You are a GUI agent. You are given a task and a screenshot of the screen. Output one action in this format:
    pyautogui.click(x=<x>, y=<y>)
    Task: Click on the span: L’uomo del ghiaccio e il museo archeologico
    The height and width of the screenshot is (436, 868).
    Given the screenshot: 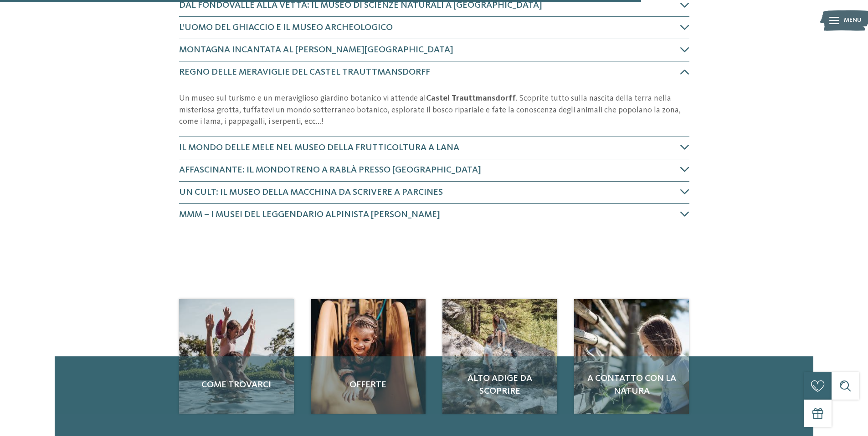 What is the action you would take?
    pyautogui.click(x=286, y=28)
    